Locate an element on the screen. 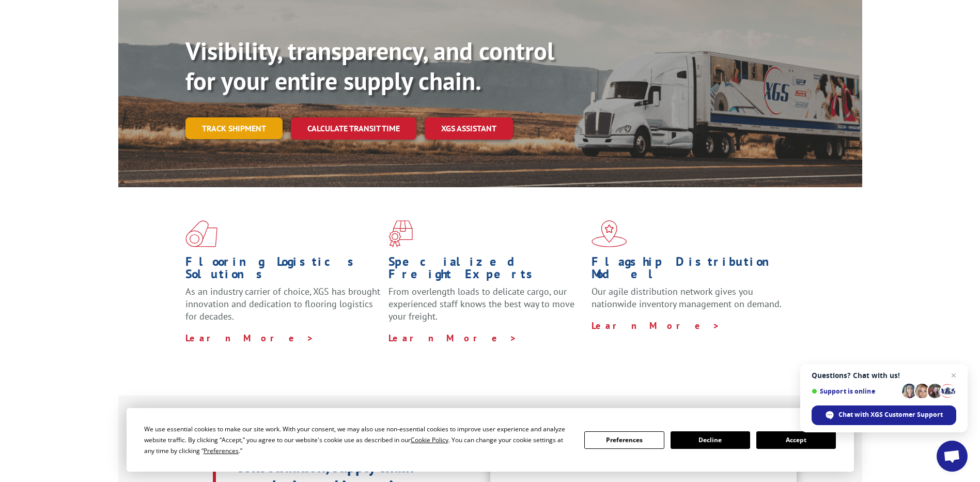  span: As an industry carrier of choice, XGS has brought innovation and dedication to flooring logistics... is located at coordinates (282, 303).